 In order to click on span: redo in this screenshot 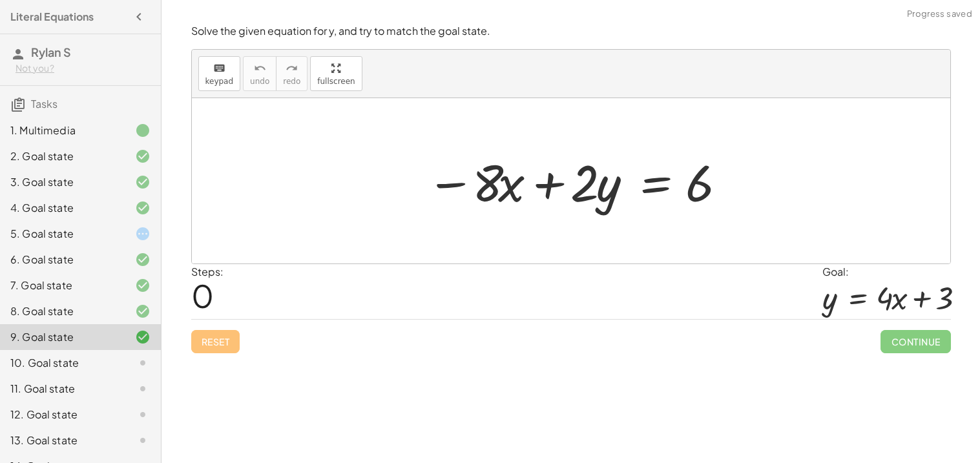, I will do `click(292, 82)`.